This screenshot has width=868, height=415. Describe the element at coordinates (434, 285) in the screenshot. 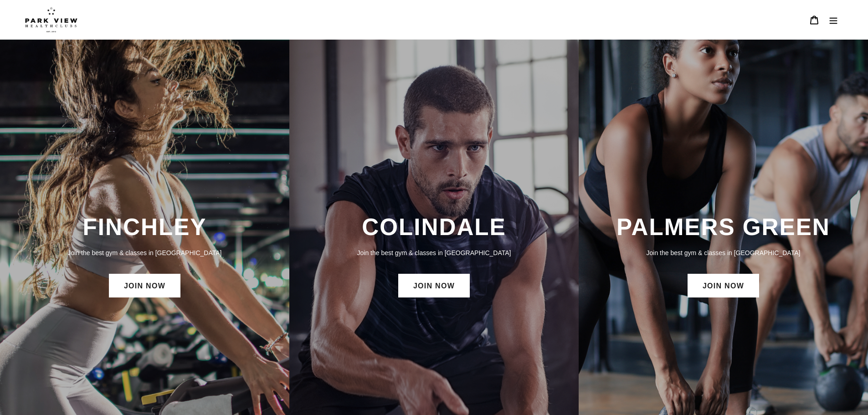

I see `a: JOIN NOW: Colindale Membership` at that location.